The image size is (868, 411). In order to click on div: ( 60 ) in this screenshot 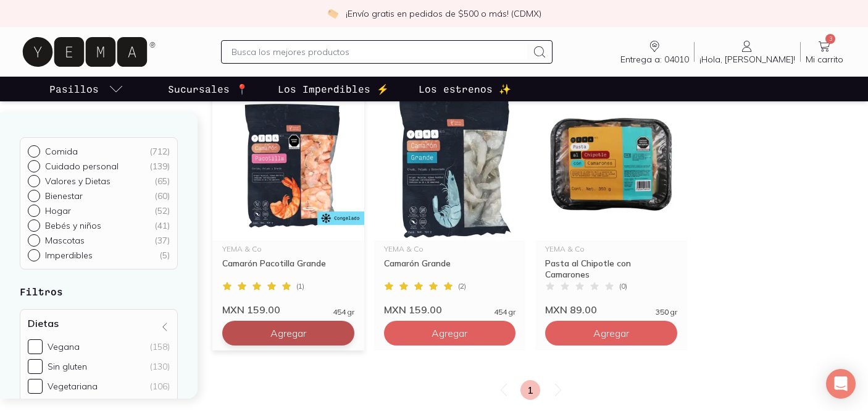, I will do `click(162, 196)`.